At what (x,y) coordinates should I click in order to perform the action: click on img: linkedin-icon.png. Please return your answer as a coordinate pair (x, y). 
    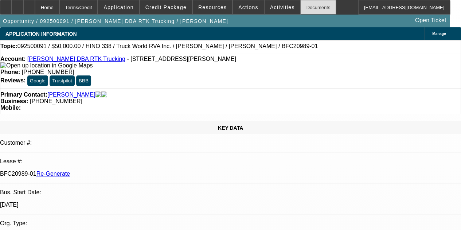
    Looking at the image, I should click on (104, 95).